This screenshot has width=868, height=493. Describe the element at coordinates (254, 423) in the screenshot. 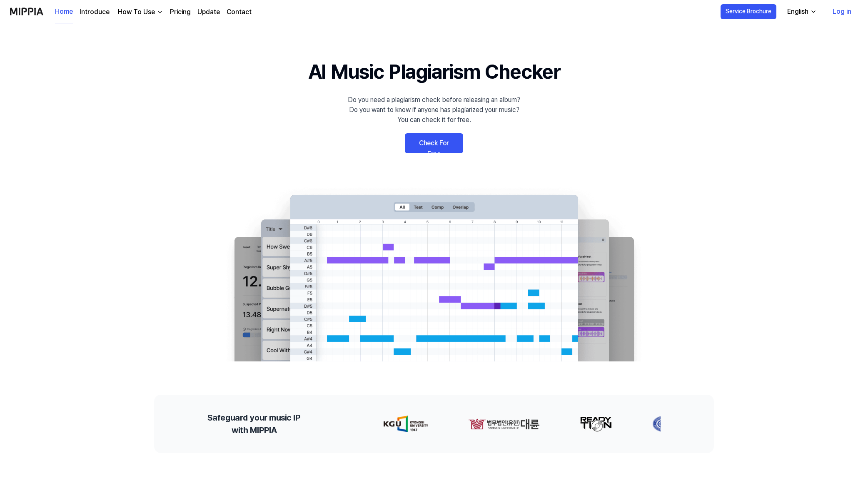

I see `h2: Safeguard your music IP with MIPPIA` at that location.